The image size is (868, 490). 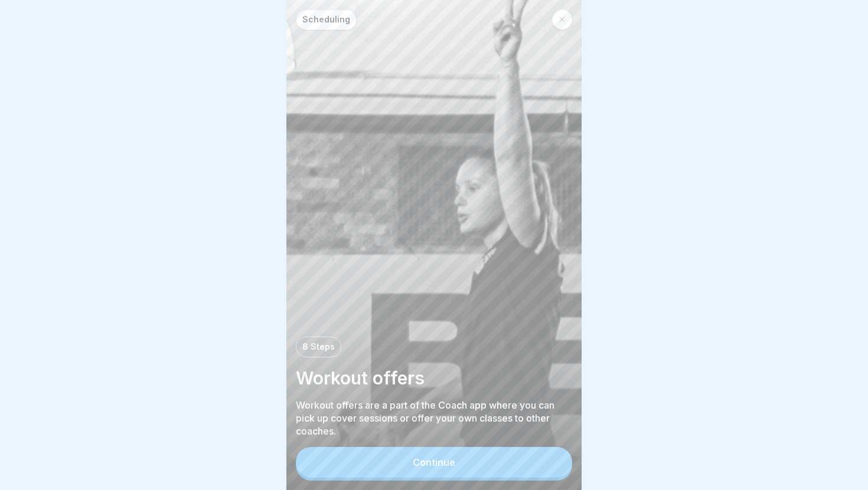 What do you see at coordinates (434, 419) in the screenshot?
I see `p: Workout offers are a part of the Coach app where you can pick up cover sessions or offer your own...` at bounding box center [434, 419].